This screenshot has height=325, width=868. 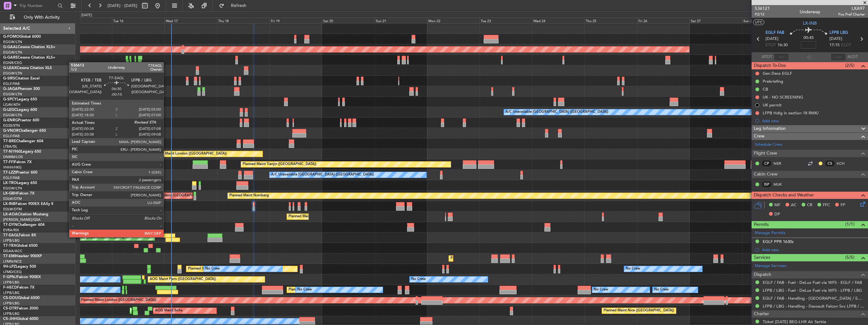 I want to click on span: Permits, so click(x=762, y=224).